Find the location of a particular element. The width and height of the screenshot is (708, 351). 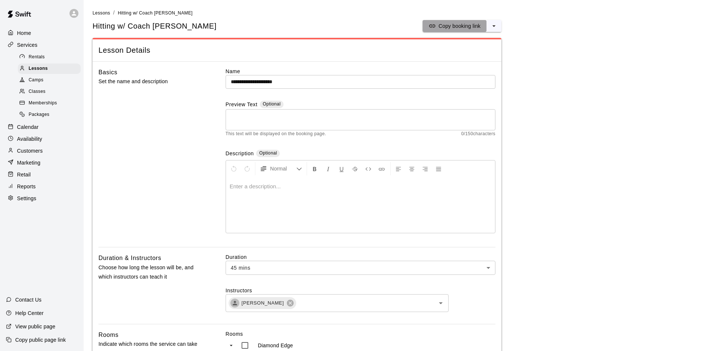

span: Camps is located at coordinates (36, 80).